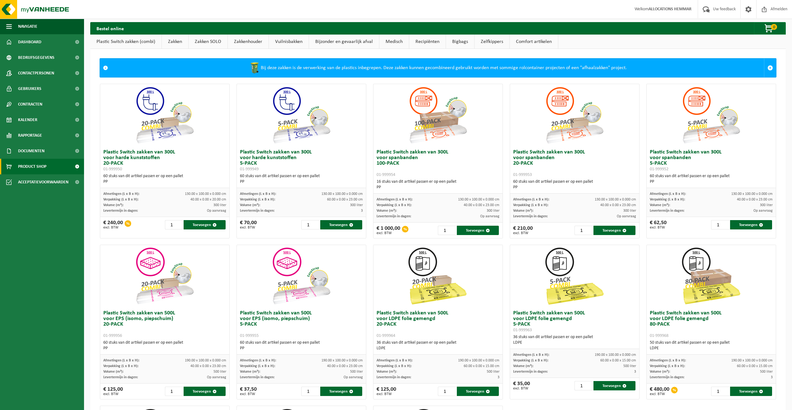  I want to click on a: Zakken SOLO, so click(208, 42).